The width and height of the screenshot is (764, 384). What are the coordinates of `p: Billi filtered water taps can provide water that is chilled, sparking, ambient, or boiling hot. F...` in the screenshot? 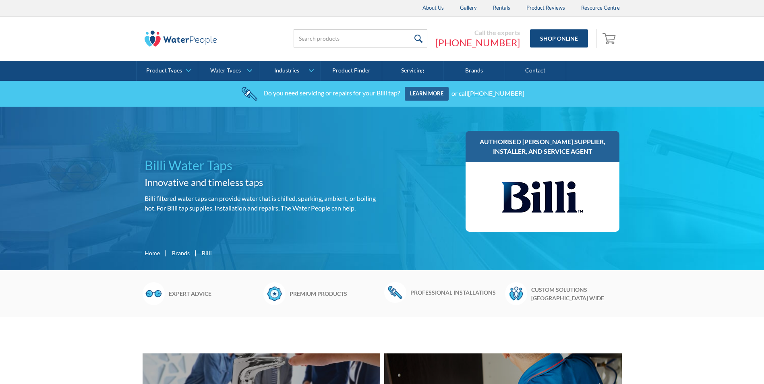 It's located at (262, 203).